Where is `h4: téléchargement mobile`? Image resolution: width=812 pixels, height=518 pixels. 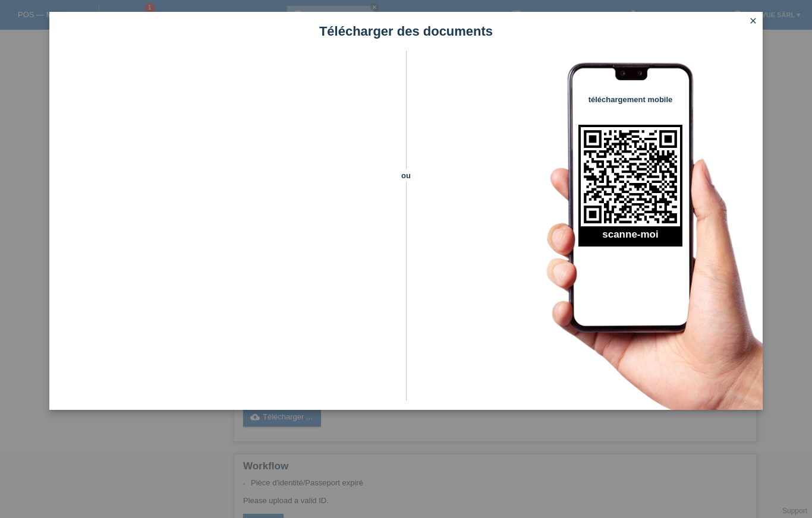 h4: téléchargement mobile is located at coordinates (631, 99).